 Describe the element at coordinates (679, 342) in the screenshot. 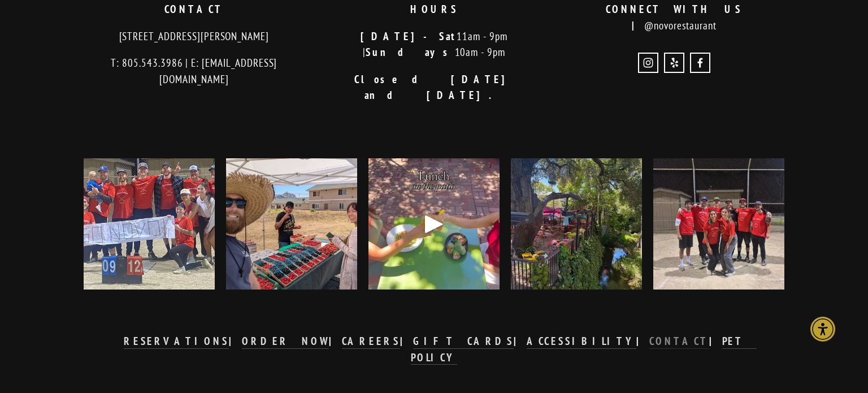

I see `a: CONTACT` at that location.